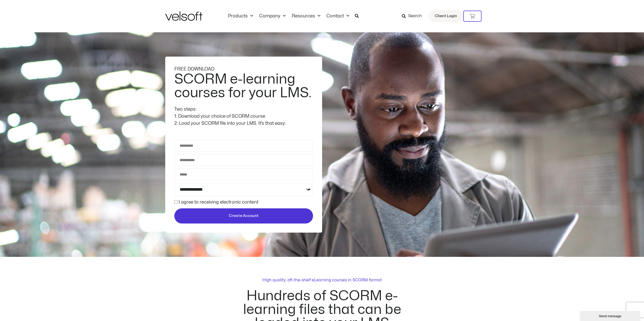  Describe the element at coordinates (218, 202) in the screenshot. I see `label: I agree to receiving electronic content` at that location.